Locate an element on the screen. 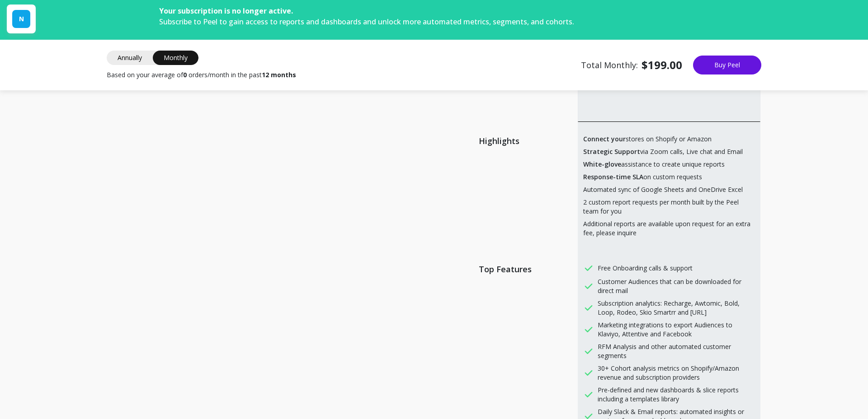  span: 30+ Cohort analysis metrics on Shopify/Amazon revenue and subscription providers is located at coordinates (676, 373).